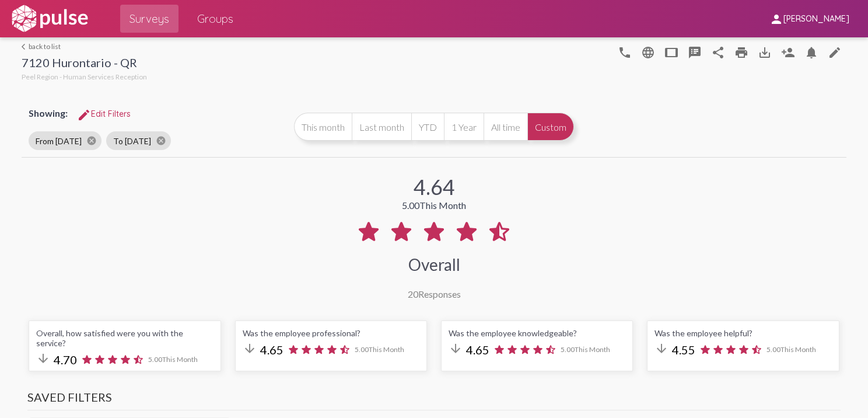 The width and height of the screenshot is (868, 418). I want to click on button: Custom, so click(551, 127).